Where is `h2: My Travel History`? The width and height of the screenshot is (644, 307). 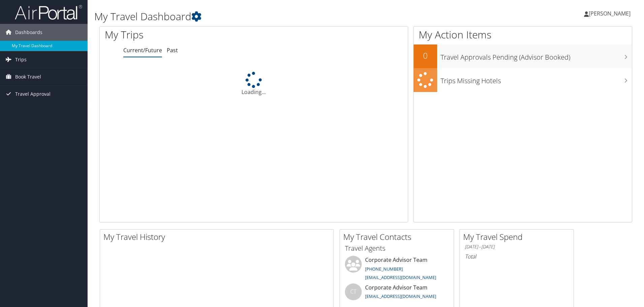 h2: My Travel History is located at coordinates (218, 236).